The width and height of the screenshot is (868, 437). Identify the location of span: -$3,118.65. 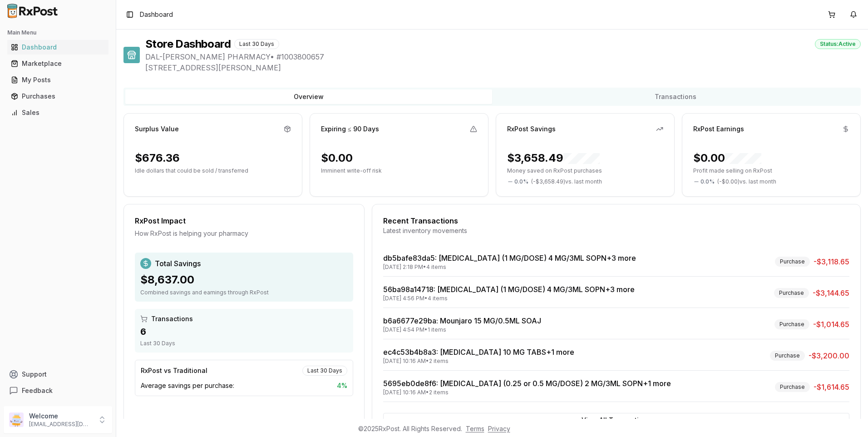
(831, 261).